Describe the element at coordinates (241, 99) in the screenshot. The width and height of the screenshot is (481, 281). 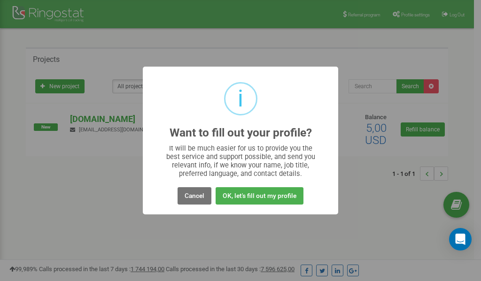
I see `div: i` at that location.